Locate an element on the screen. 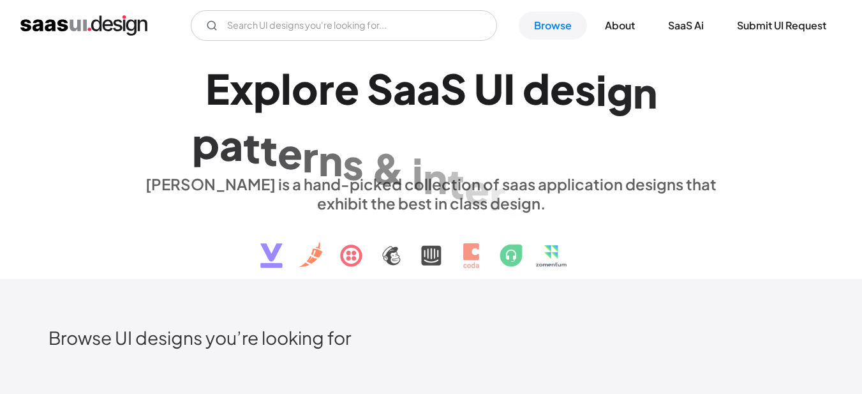 The image size is (862, 394). div: d is located at coordinates (536, 88).